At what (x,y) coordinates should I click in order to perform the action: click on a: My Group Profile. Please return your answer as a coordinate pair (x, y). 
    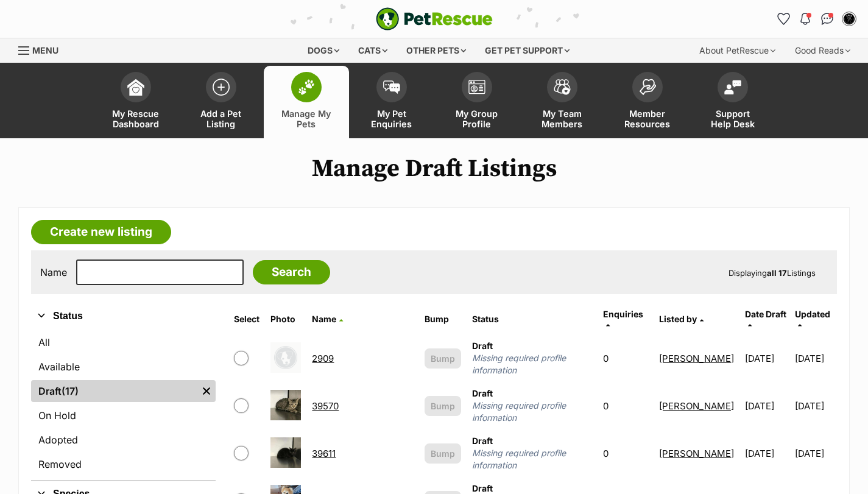
    Looking at the image, I should click on (477, 102).